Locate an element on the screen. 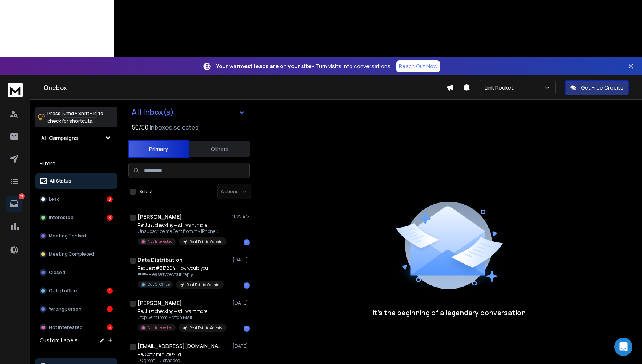  span: 50 / 50 is located at coordinates (140, 127).